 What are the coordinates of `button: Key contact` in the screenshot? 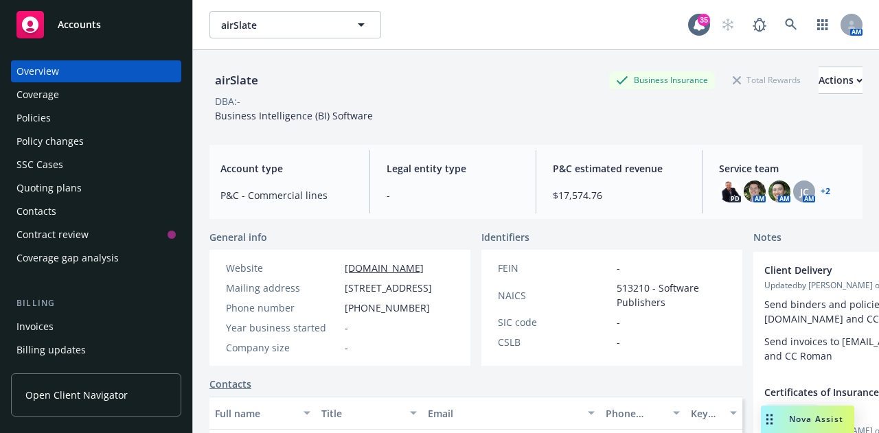 It's located at (713, 413).